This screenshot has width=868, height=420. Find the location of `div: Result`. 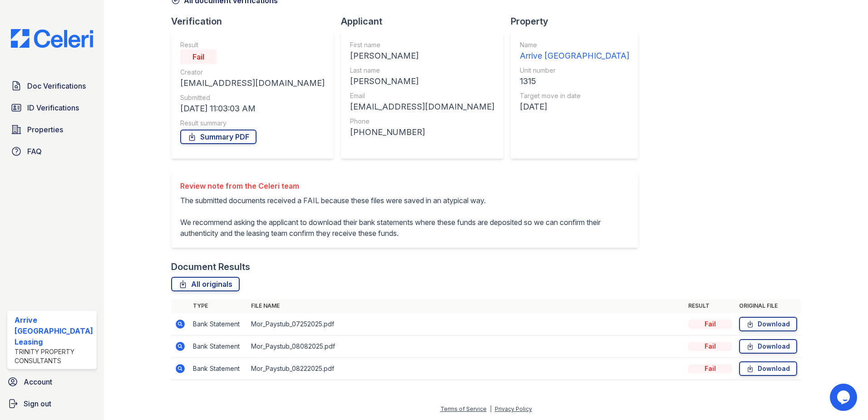

div: Result is located at coordinates (253, 45).